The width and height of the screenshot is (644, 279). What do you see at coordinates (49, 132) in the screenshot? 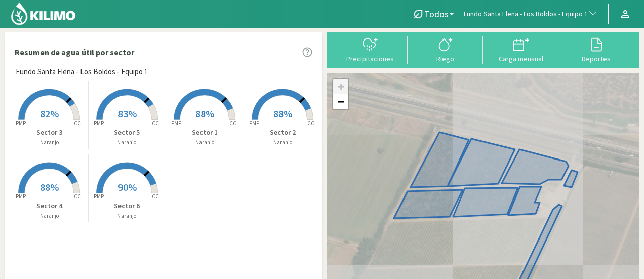
I see `p: Sector 3` at bounding box center [49, 132].